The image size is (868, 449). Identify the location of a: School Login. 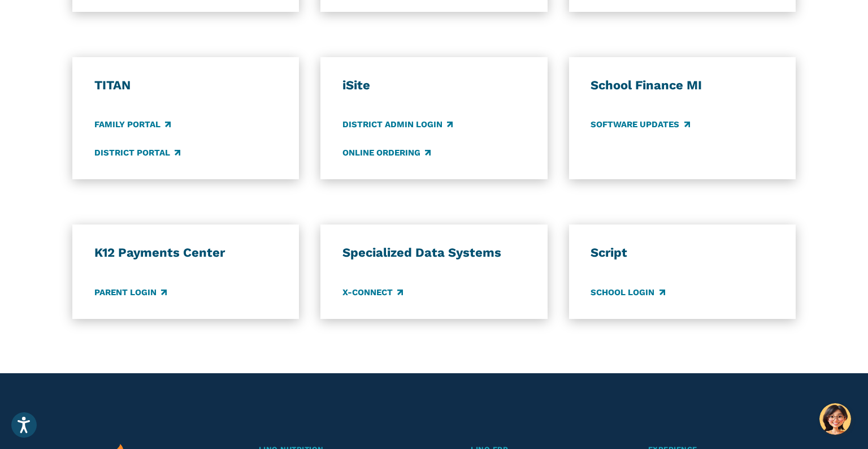
(627, 292).